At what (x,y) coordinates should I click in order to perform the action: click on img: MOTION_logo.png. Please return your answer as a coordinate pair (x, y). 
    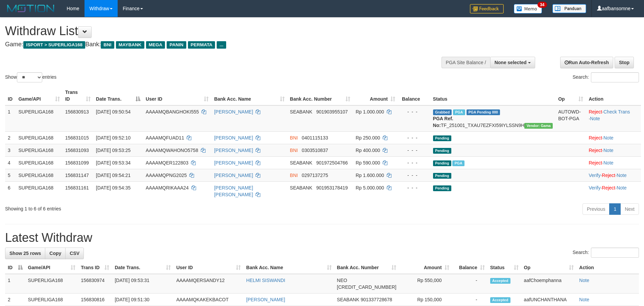
    Looking at the image, I should click on (31, 8).